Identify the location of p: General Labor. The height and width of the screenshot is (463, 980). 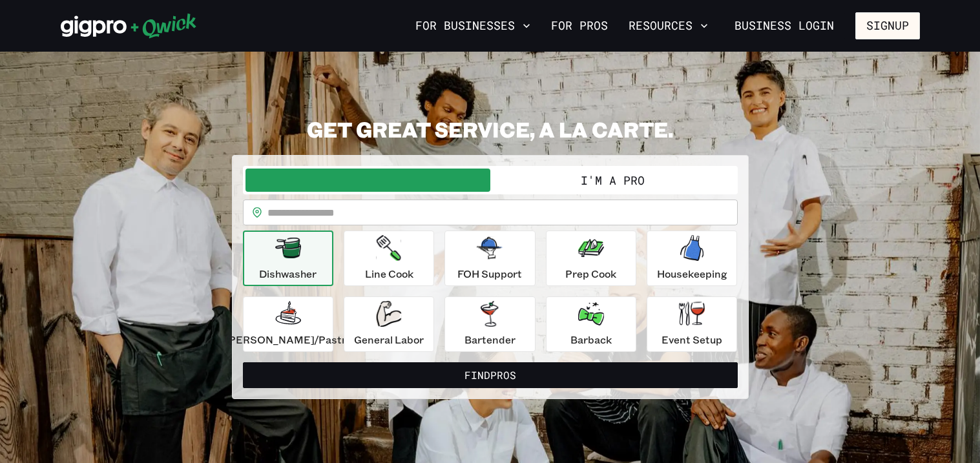
(389, 340).